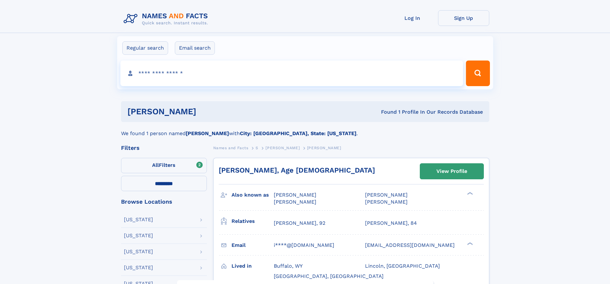 This screenshot has height=284, width=610. I want to click on a: Sign Up, so click(463, 18).